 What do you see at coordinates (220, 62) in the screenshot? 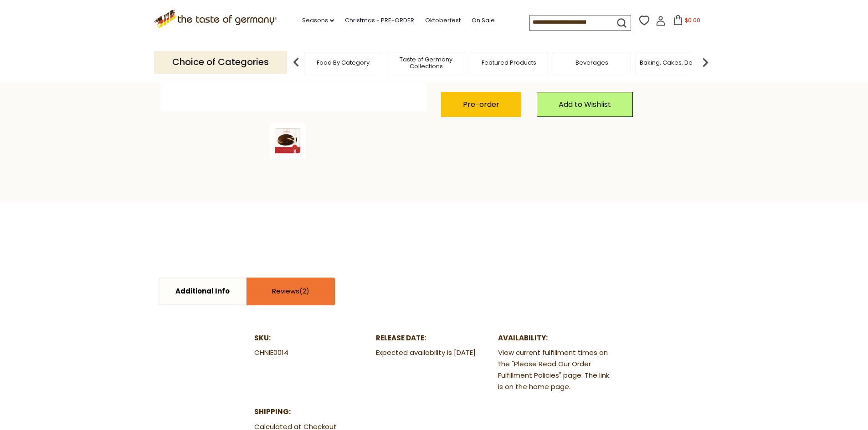
I see `p: Choice of Categories` at bounding box center [220, 62].